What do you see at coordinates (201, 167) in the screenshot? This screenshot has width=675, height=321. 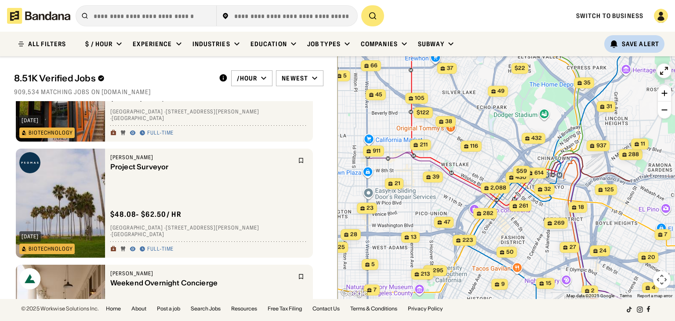 I see `div: Project Surveyor` at bounding box center [201, 167].